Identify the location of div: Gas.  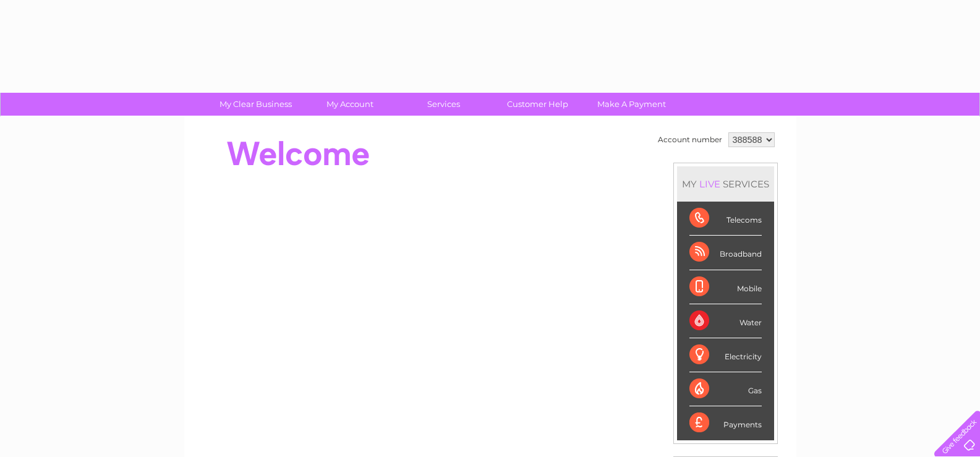
(725, 389).